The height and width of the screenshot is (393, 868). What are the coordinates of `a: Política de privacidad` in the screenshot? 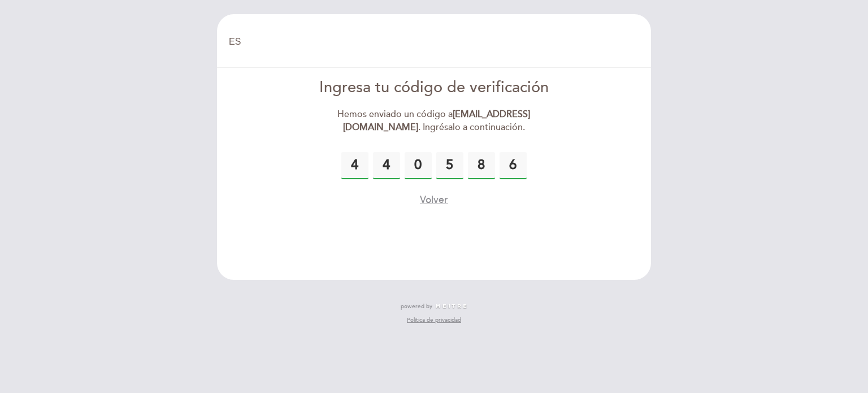 It's located at (434, 320).